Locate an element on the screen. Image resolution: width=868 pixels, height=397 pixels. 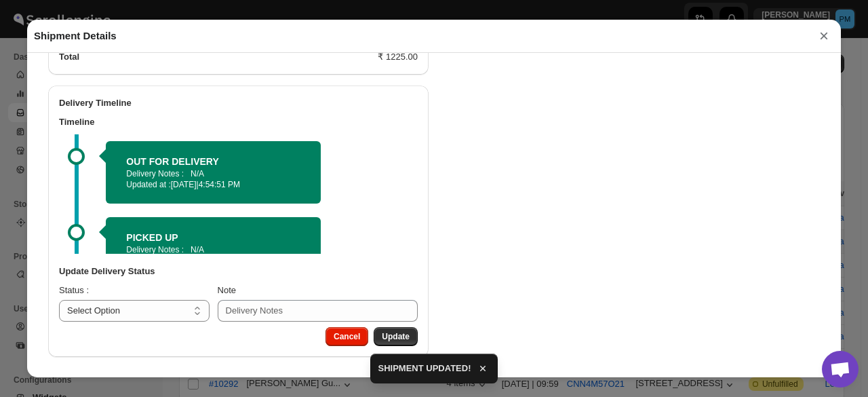
h2: Shipment Details is located at coordinates (75, 36).